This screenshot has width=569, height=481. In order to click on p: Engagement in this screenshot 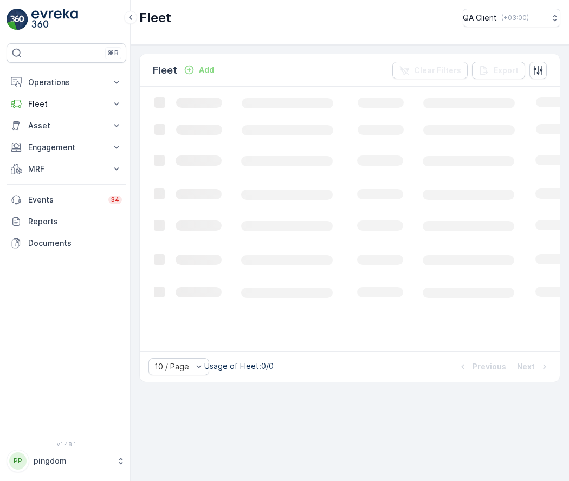, I will do `click(66, 147)`.